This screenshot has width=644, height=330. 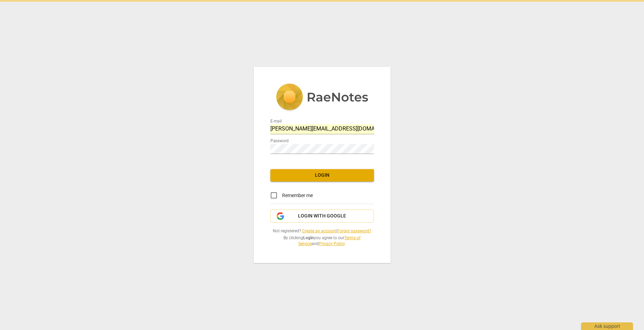 I want to click on a: Terms of Service, so click(x=329, y=241).